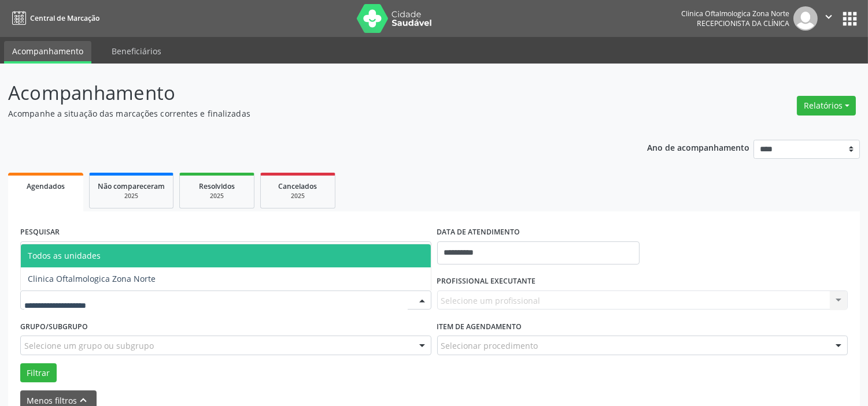  I want to click on p: Acompanhamento, so click(306, 93).